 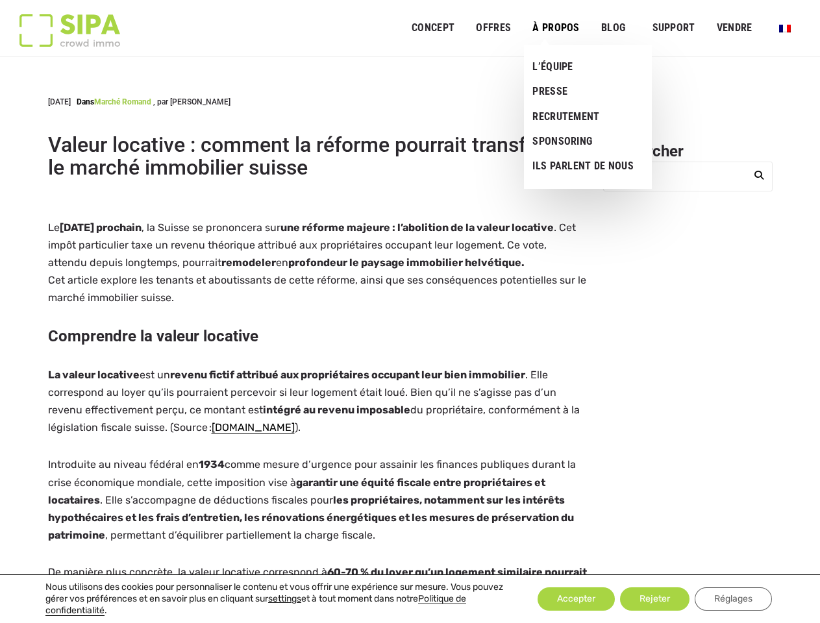 What do you see at coordinates (278, 599) in the screenshot?
I see `p: Nous utilisons des cookies pour personnaliser le contenu et vous offrir une expérience sur mesure...` at bounding box center [278, 599].